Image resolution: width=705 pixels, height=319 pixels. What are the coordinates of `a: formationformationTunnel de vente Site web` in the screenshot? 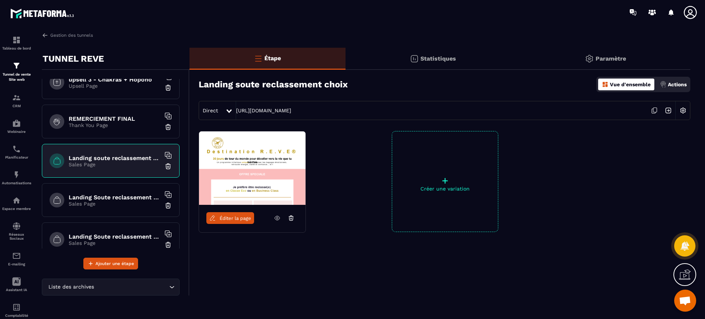 It's located at (17, 72).